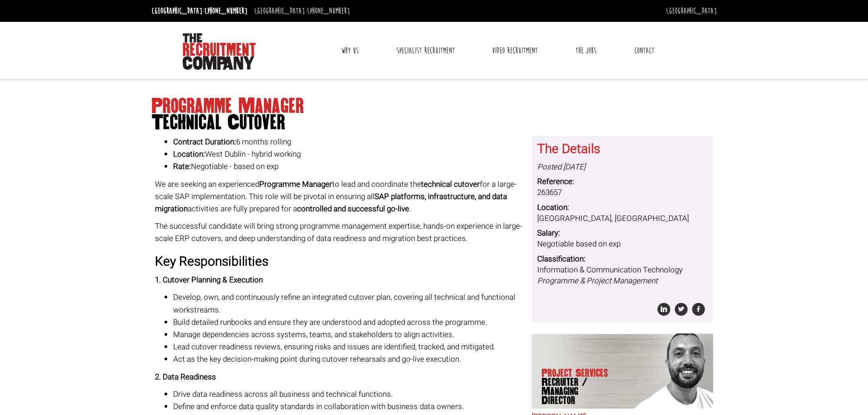  Describe the element at coordinates (622, 259) in the screenshot. I see `dt: Classification:` at that location.